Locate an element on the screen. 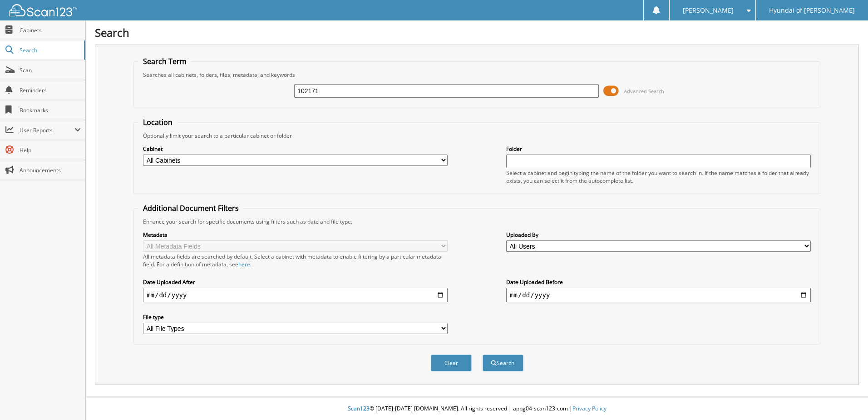 Image resolution: width=868 pixels, height=420 pixels. button: Search is located at coordinates (503, 363).